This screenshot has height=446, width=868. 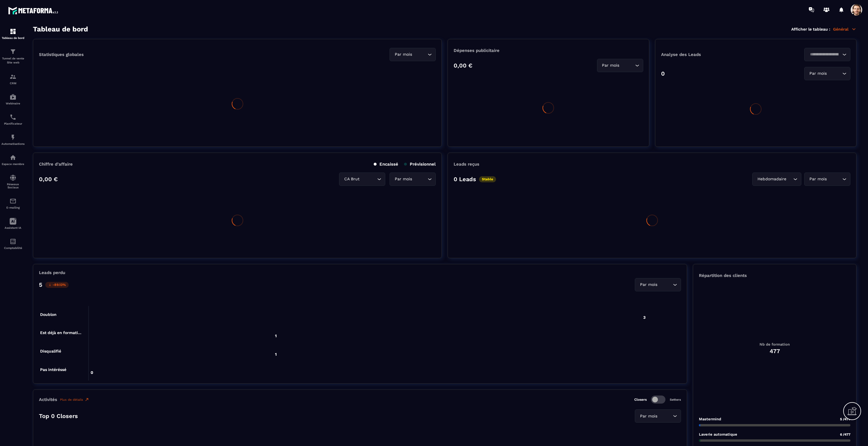 What do you see at coordinates (61, 29) in the screenshot?
I see `h3: Tableau de bord` at bounding box center [61, 29].